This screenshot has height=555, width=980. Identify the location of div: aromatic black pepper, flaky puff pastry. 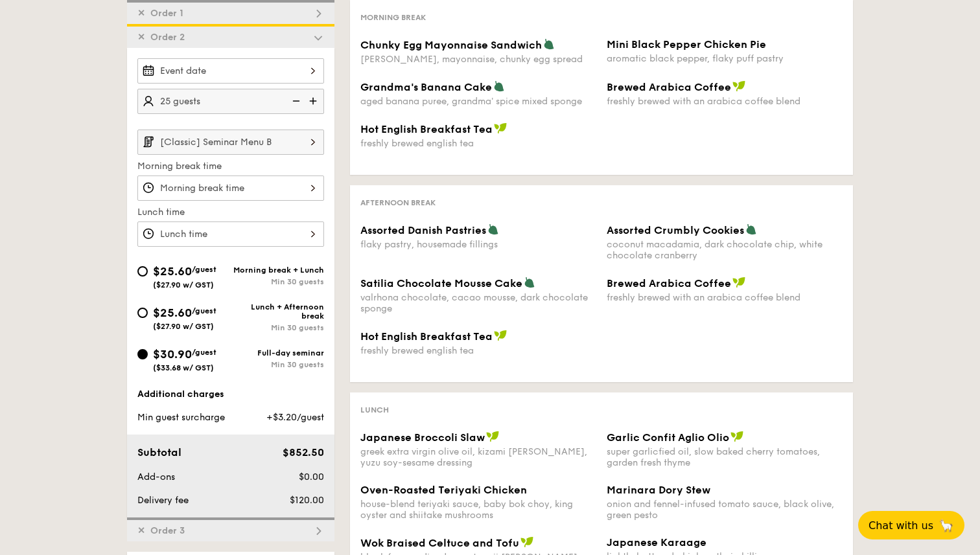
(725, 58).